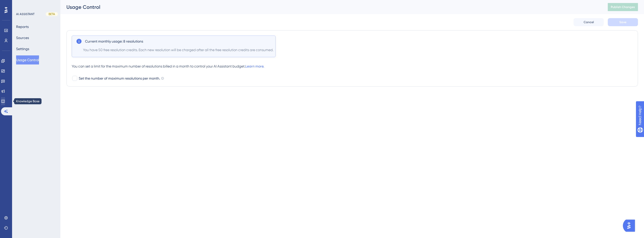 Image resolution: width=644 pixels, height=238 pixels. I want to click on button: Settings, so click(23, 49).